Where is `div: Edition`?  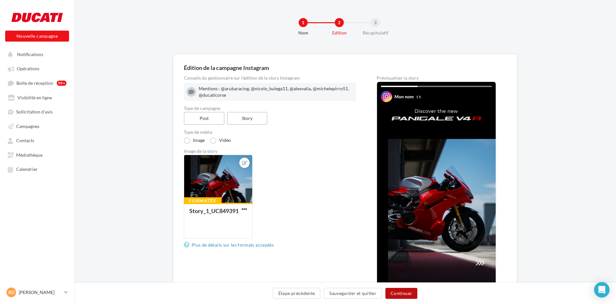
div: Edition is located at coordinates (339, 33).